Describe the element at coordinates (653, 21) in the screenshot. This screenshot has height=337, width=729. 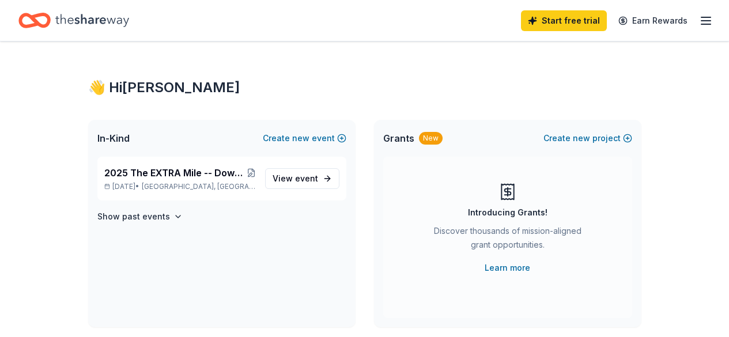
I see `a: Earn Rewards` at that location.